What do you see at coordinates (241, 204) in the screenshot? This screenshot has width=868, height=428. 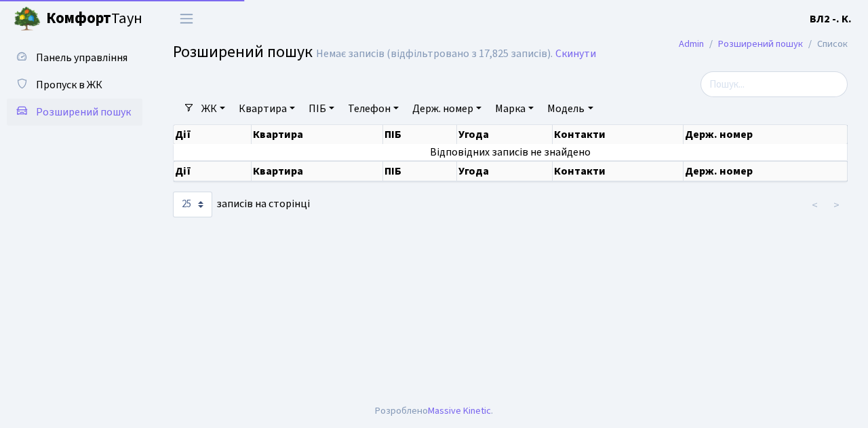 I see `label: записів на сторінці` at bounding box center [241, 204].